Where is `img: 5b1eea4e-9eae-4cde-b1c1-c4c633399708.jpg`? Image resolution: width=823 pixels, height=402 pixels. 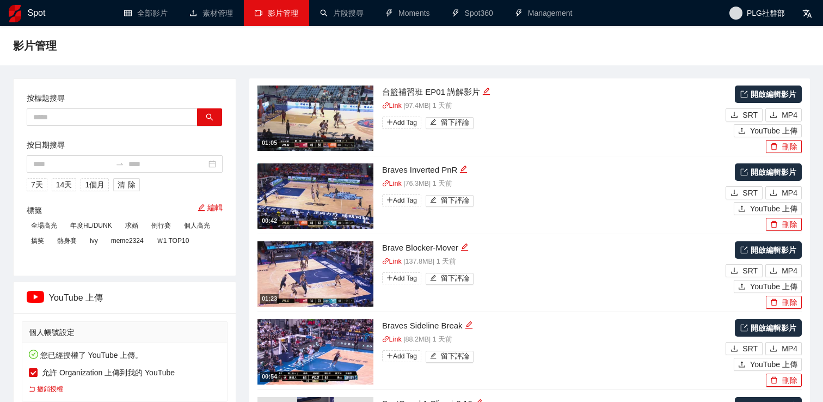 img: 5b1eea4e-9eae-4cde-b1c1-c4c633399708.jpg is located at coordinates (315, 351).